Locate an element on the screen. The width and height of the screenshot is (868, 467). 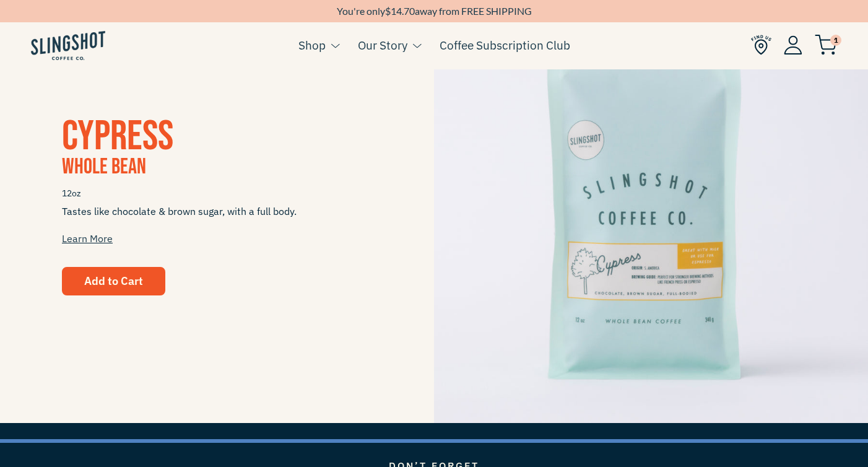
a: Cypress is located at coordinates (118, 136).